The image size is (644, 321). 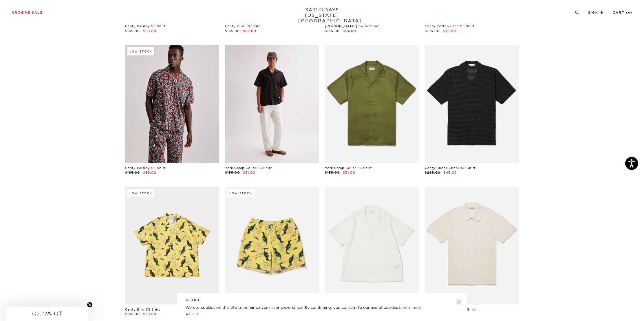 What do you see at coordinates (450, 31) in the screenshot?
I see `span: $39.00` at bounding box center [450, 31].